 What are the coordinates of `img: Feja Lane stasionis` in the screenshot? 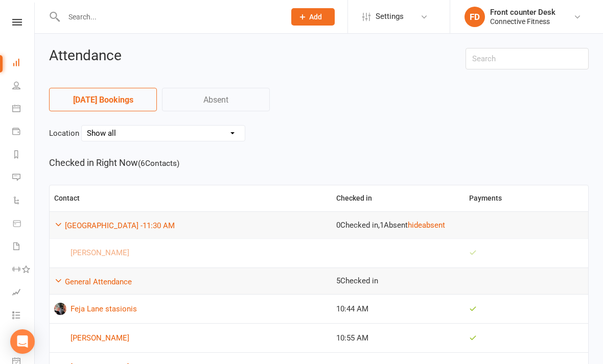 It's located at (60, 309).